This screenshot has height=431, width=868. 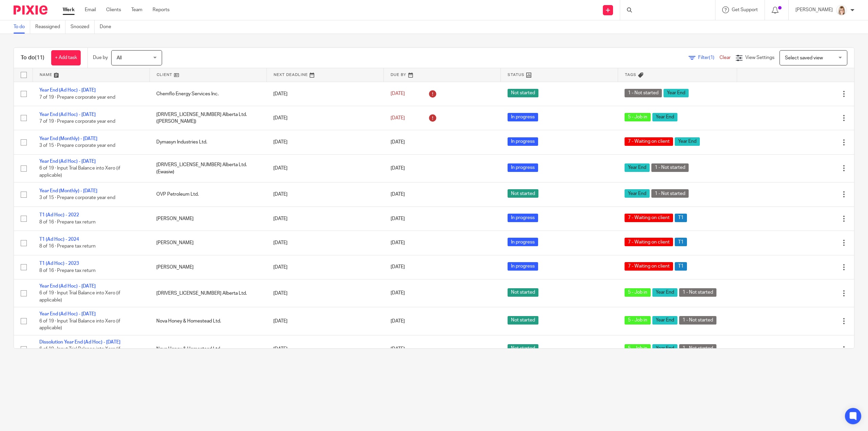 I want to click on a: Clear, so click(x=724, y=58).